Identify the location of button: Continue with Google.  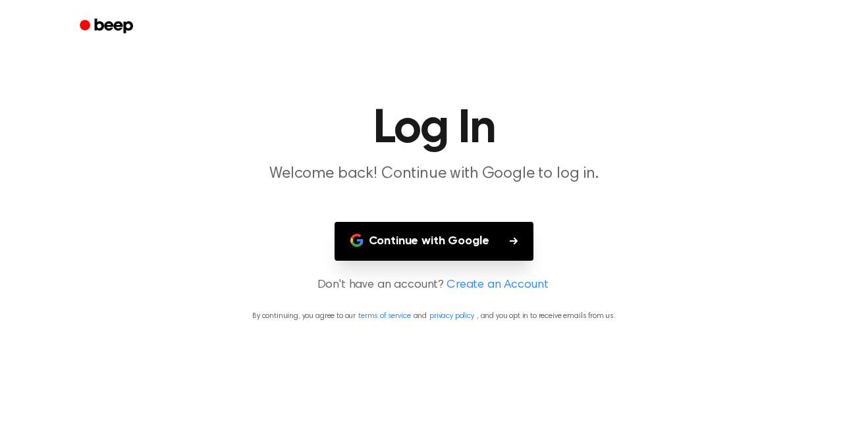
(434, 241).